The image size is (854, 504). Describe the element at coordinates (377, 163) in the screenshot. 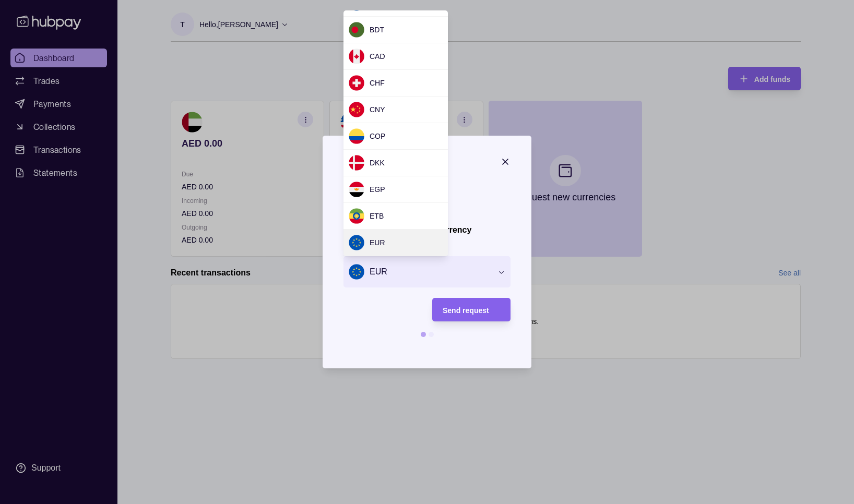

I see `span: DKK` at that location.